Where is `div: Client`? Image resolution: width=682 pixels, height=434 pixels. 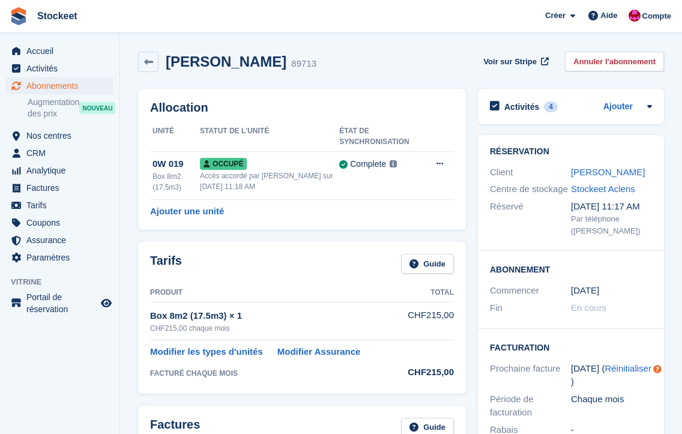 div: Client is located at coordinates (530, 172).